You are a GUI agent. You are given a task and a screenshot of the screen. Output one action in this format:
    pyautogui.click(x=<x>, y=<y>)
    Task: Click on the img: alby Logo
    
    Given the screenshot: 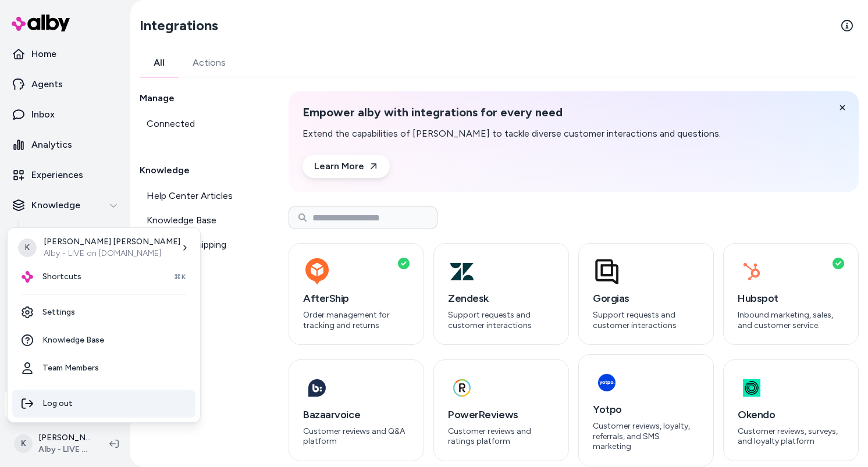 What is the action you would take?
    pyautogui.click(x=28, y=277)
    